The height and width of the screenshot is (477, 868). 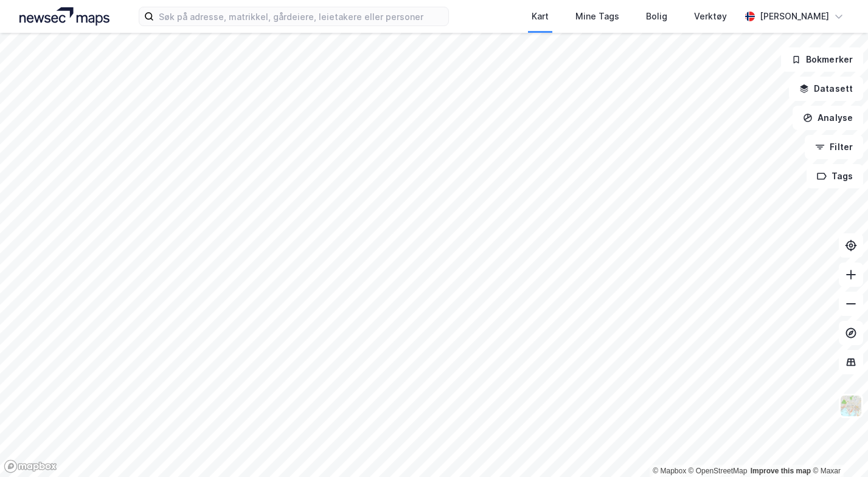 What do you see at coordinates (718, 471) in the screenshot?
I see `a: OpenStreetMap` at bounding box center [718, 471].